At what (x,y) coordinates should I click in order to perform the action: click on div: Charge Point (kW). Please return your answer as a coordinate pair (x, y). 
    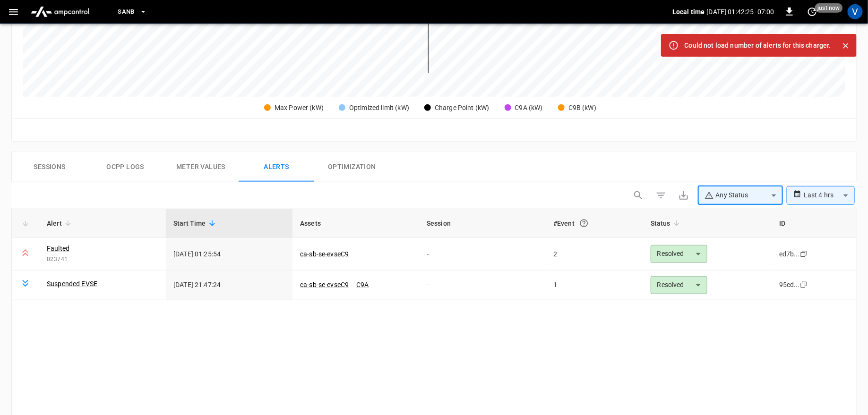
    Looking at the image, I should click on (462, 108).